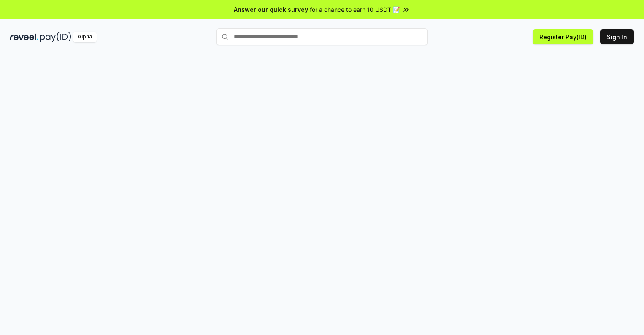  I want to click on button: Register Pay(ID), so click(563, 37).